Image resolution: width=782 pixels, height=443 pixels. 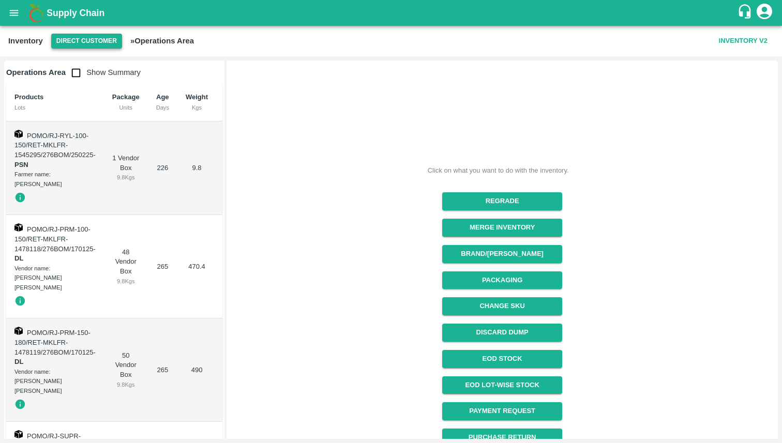 What do you see at coordinates (502, 359) in the screenshot?
I see `a: EOD Stock` at bounding box center [502, 359].